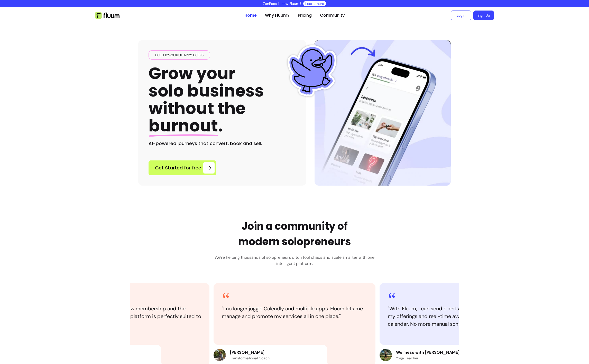 This screenshot has height=364, width=589. I want to click on span: +2000, so click(175, 55).